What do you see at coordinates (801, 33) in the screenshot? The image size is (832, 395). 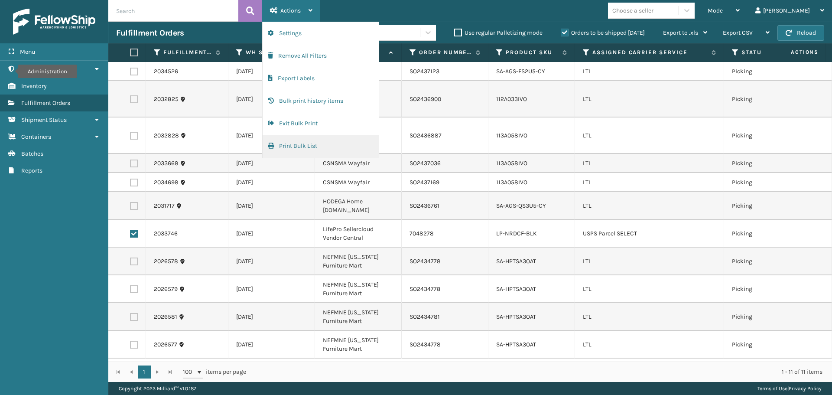 I see `button: Reload` at bounding box center [801, 33].